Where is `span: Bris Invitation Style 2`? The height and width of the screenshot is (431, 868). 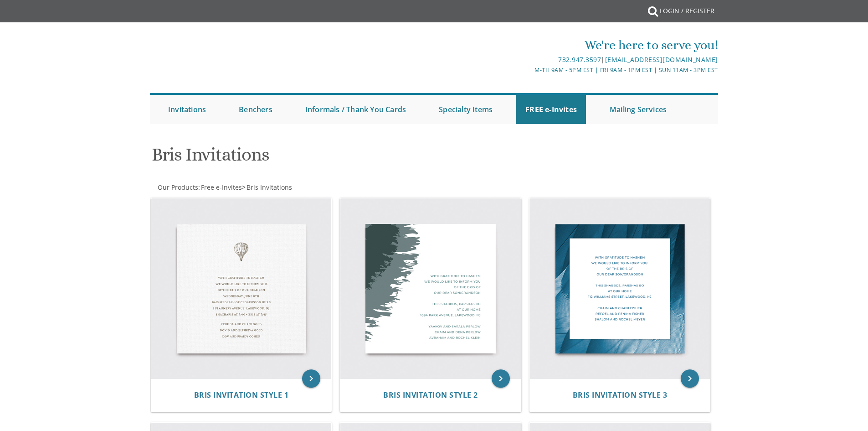 span: Bris Invitation Style 2 is located at coordinates (431, 395).